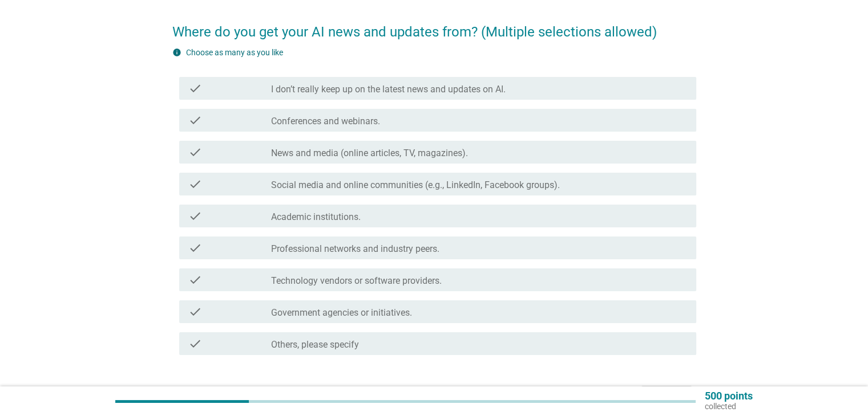 The image size is (868, 416). Describe the element at coordinates (234, 52) in the screenshot. I see `label: Choose as many as you like` at that location.